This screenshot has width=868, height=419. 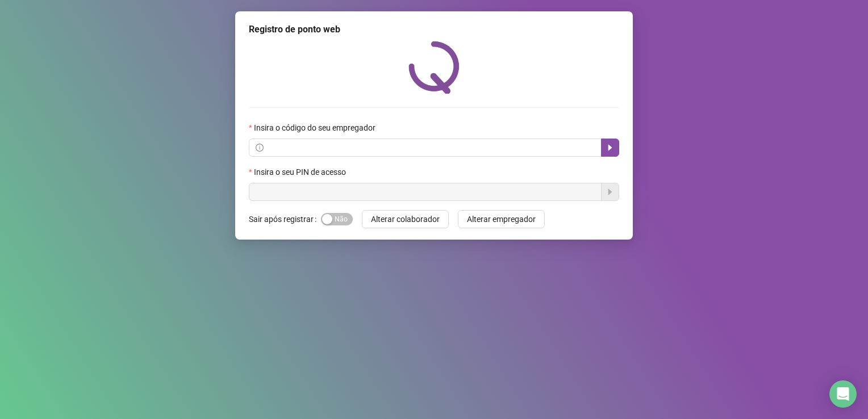 What do you see at coordinates (843, 394) in the screenshot?
I see `div: Open Intercom Messenger` at bounding box center [843, 394].